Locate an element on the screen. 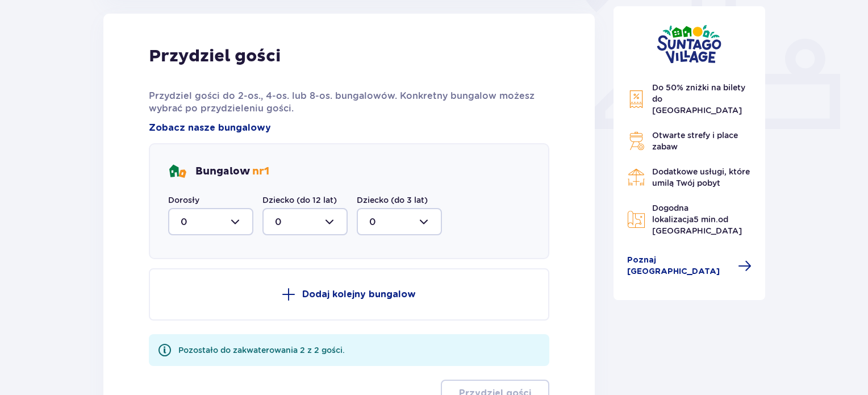  a: Zobacz nasze bungalowy is located at coordinates (209, 128).